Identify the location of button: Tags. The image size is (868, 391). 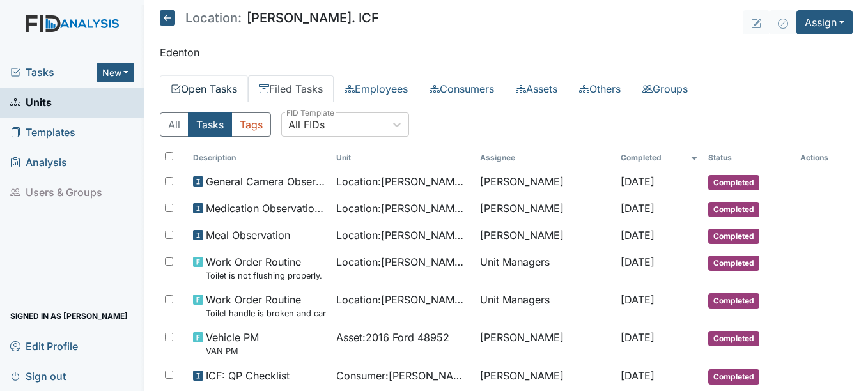
(251, 125).